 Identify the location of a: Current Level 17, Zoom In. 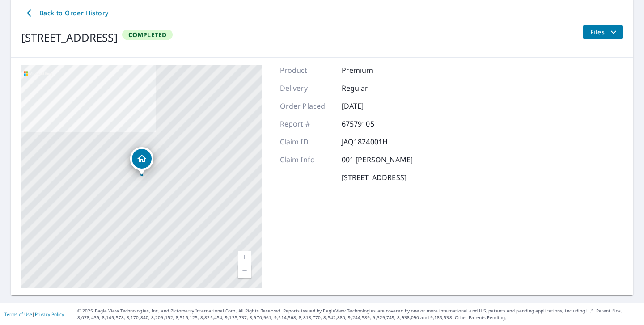
(244, 257).